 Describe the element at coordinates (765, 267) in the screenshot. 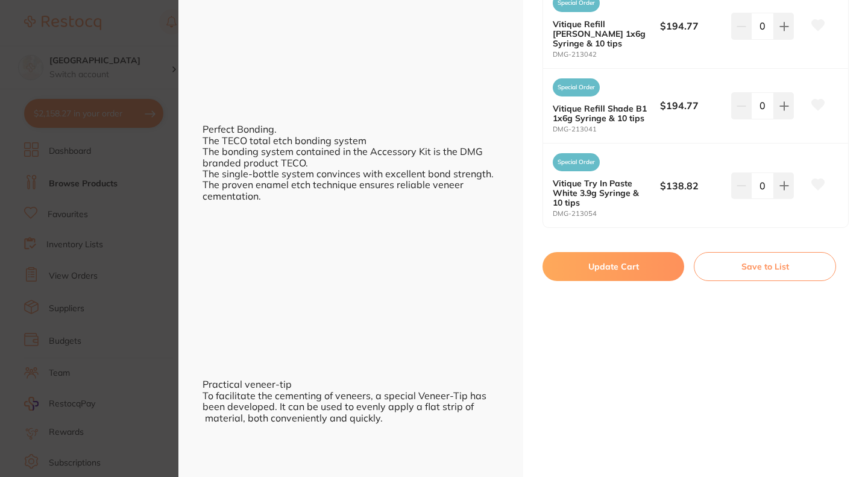

I see `button: Save to List` at that location.